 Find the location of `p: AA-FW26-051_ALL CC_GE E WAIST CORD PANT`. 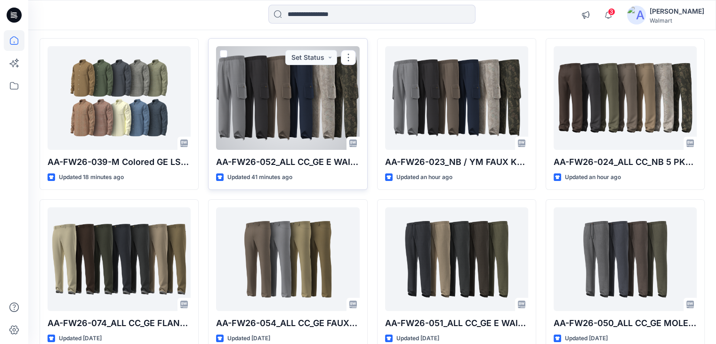

p: AA-FW26-051_ALL CC_GE E WAIST CORD PANT is located at coordinates (457, 323).